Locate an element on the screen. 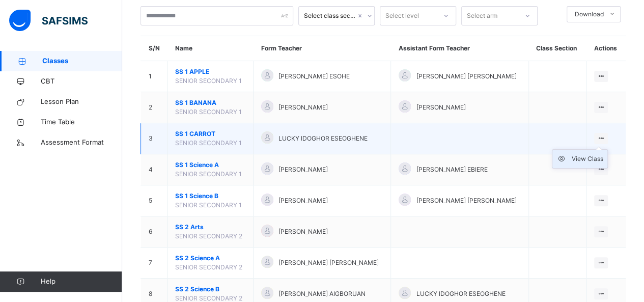 The height and width of the screenshot is (302, 644). span: CBT is located at coordinates (82, 82).